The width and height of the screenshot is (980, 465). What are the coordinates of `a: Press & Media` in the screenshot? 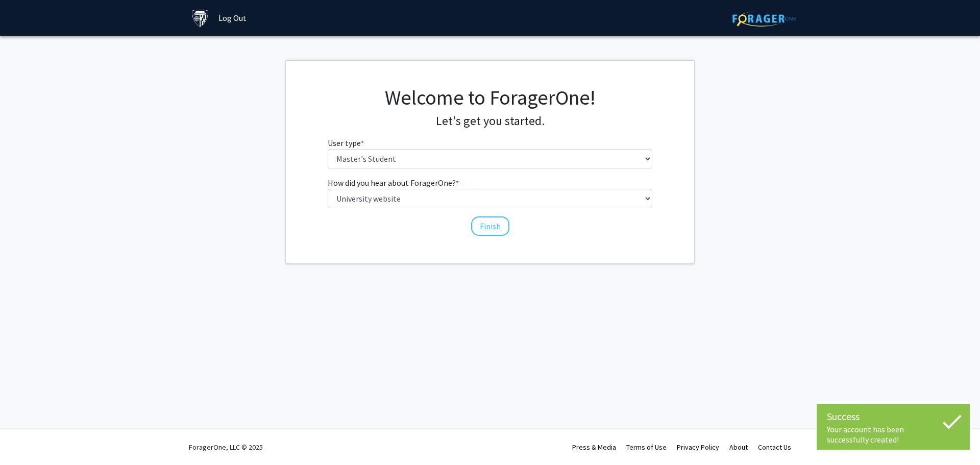 It's located at (594, 447).